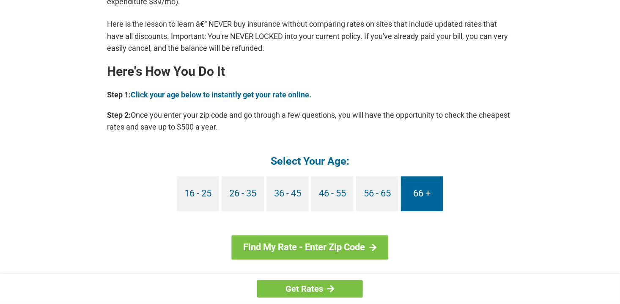  I want to click on a: Get Rates, so click(310, 288).